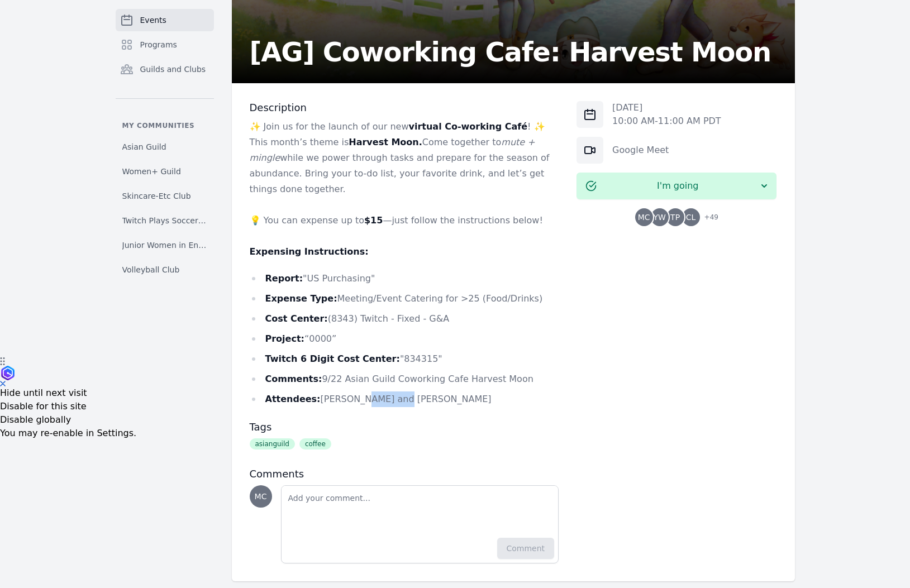  What do you see at coordinates (385, 142) in the screenshot?
I see `strong: Harvest Moon.` at bounding box center [385, 142].